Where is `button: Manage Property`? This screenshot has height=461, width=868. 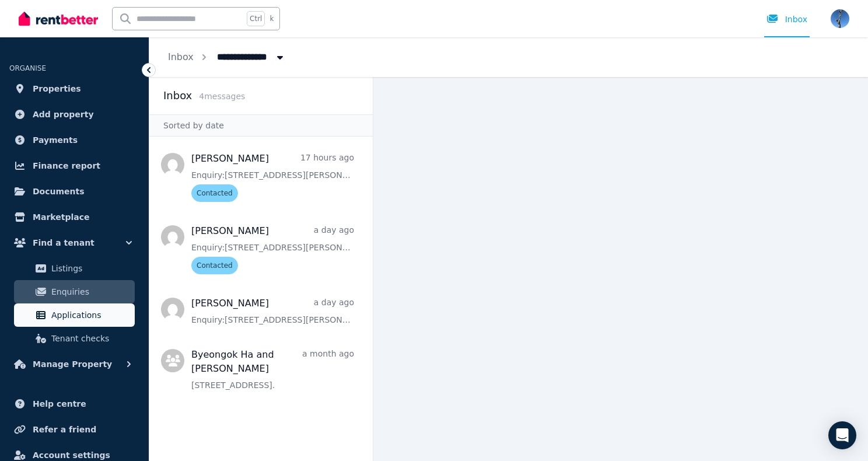
button: Manage Property is located at coordinates (74, 365).